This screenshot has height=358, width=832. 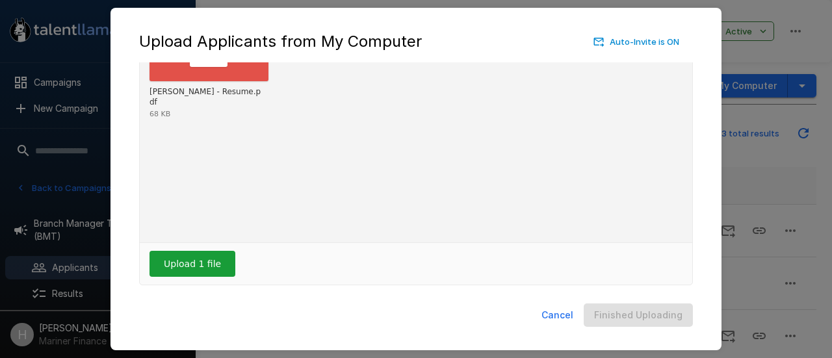 What do you see at coordinates (416, 42) in the screenshot?
I see `div: Upload Applicants from My Computer` at bounding box center [416, 42].